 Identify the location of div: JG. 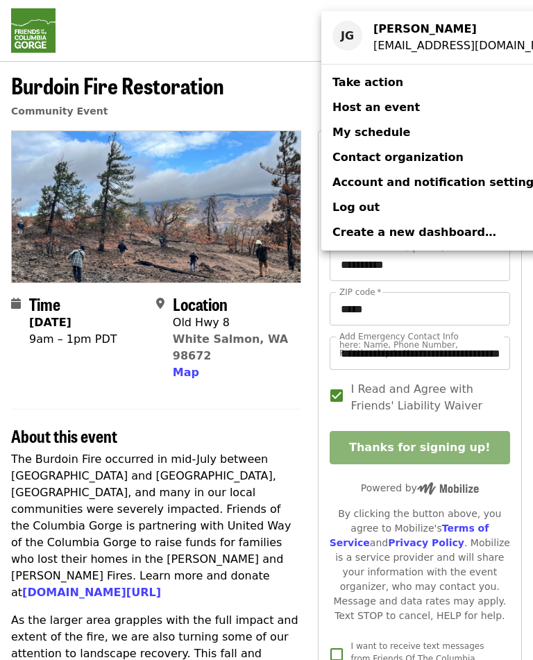
(347, 35).